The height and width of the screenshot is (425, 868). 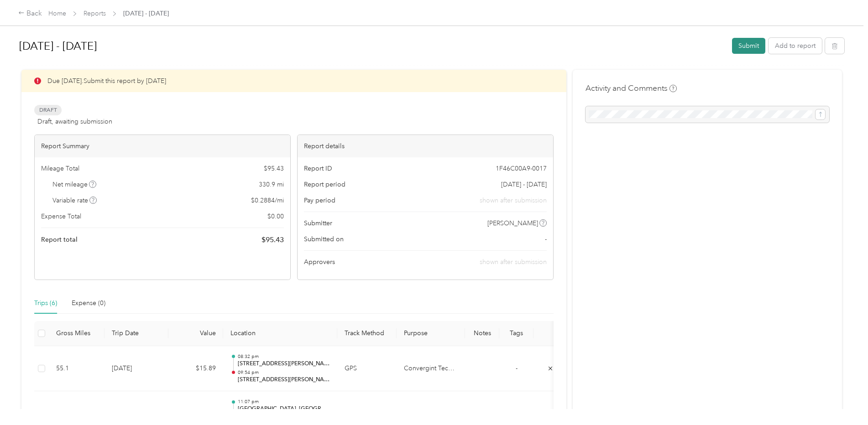 I want to click on a: Home, so click(x=57, y=13).